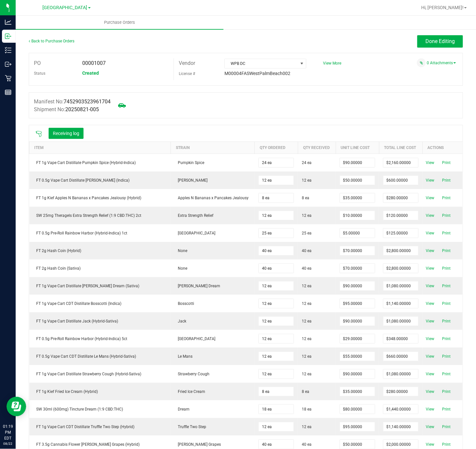  What do you see at coordinates (100, 147) in the screenshot?
I see `th: Item` at bounding box center [100, 147].